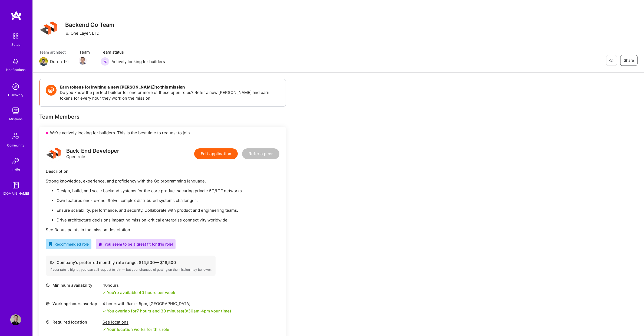 Image resolution: width=644 pixels, height=336 pixels. Describe the element at coordinates (16, 45) in the screenshot. I see `div: Setup` at that location.